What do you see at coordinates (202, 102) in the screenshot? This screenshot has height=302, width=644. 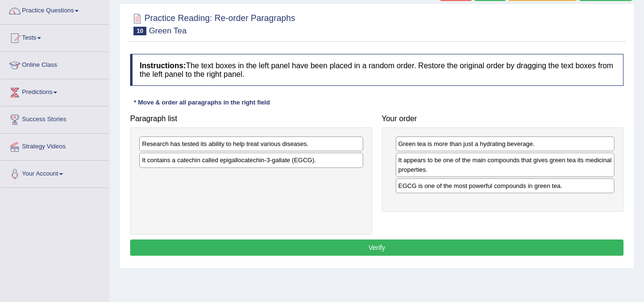 I see `div: * Move & order all paragraphs in the right field` at bounding box center [202, 102].